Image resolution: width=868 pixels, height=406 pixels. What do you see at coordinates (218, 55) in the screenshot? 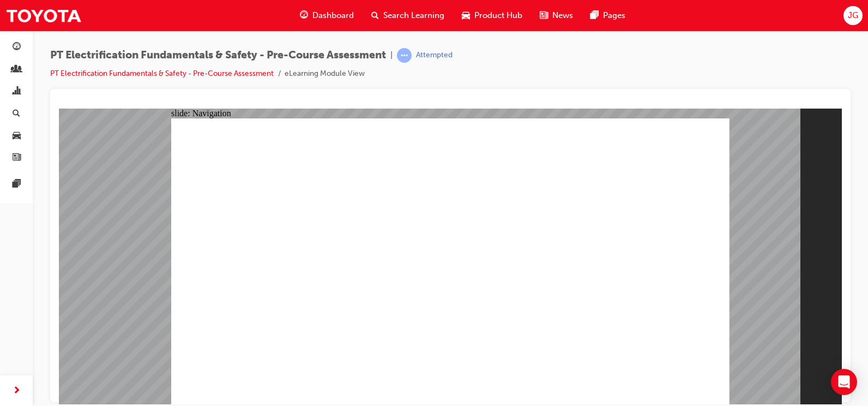
I see `span: PT Electrification Fundamentals & Safety - Pre-Course Assessment` at bounding box center [218, 55].